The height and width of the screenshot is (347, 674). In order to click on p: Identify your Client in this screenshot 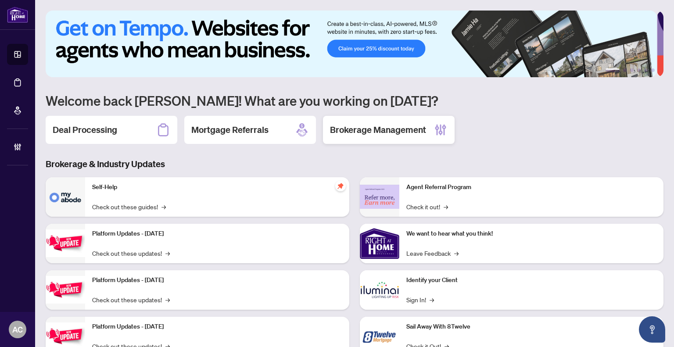, I will do `click(531, 280)`.